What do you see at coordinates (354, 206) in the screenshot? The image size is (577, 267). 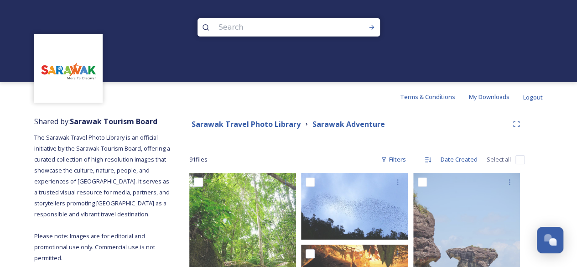 I see `img: Mulu-by-Wang-Chenbo-2.jpg` at bounding box center [354, 206].